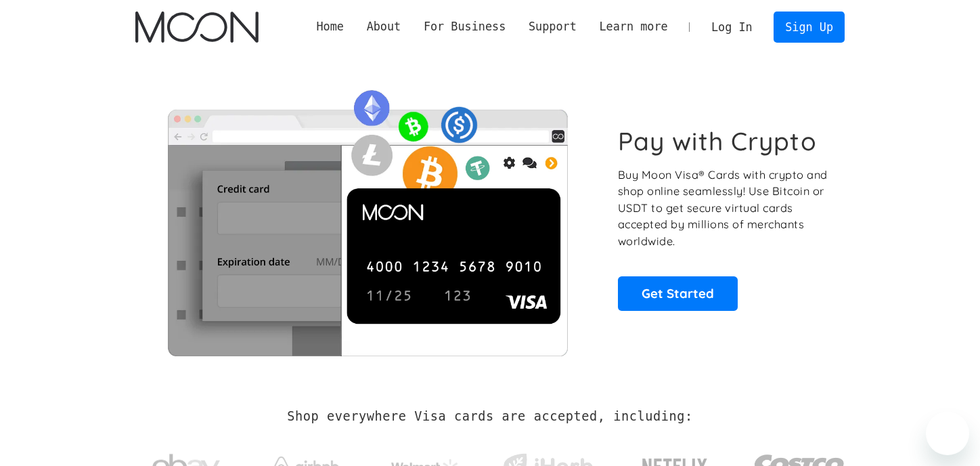  What do you see at coordinates (731, 27) in the screenshot?
I see `a: Log In` at bounding box center [731, 27].